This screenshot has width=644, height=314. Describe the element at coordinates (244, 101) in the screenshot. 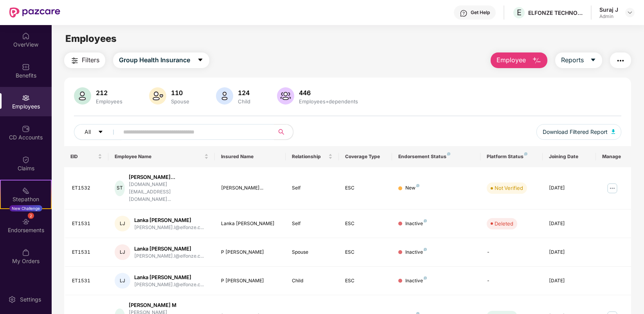

I see `div: Child` at that location.